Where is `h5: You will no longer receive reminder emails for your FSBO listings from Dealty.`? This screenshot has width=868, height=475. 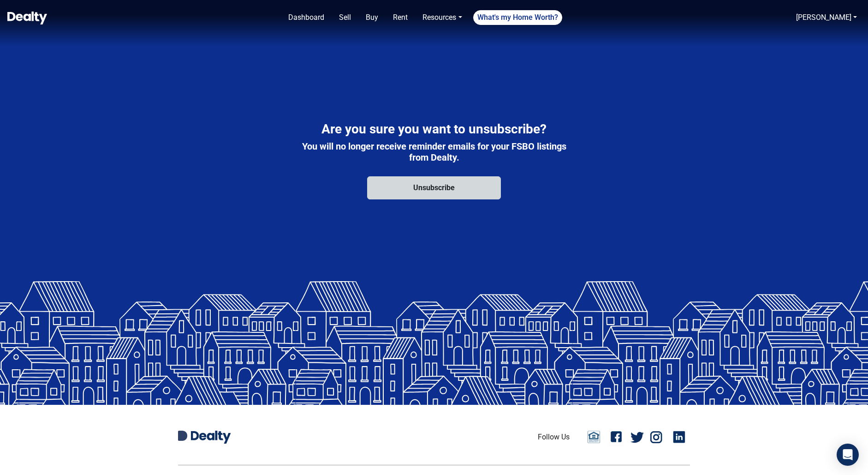
h5: You will no longer receive reminder emails for your FSBO listings from Dealty. is located at coordinates (434, 152).